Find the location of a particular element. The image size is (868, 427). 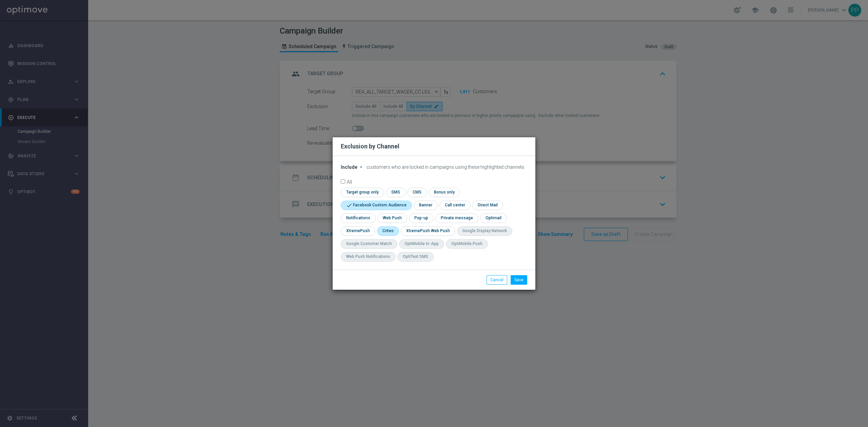

div: customers who are locked in campaigns using these highlighted channels: is located at coordinates (434, 167).